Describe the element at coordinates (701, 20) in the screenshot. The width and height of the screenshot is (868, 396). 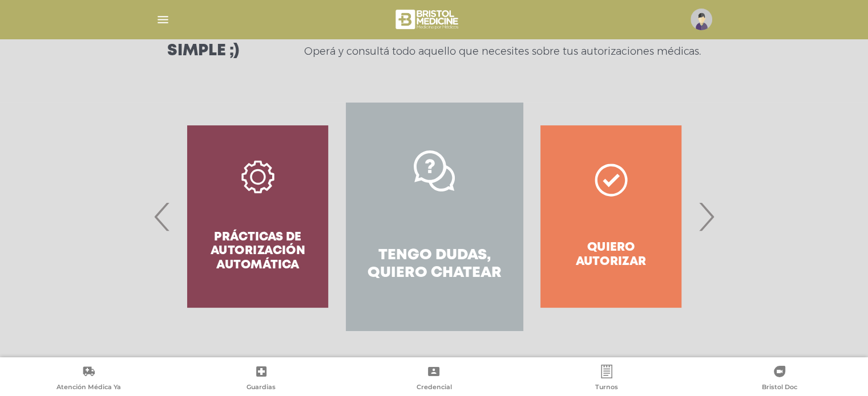
I see `img: profile-placeholder.svg` at that location.